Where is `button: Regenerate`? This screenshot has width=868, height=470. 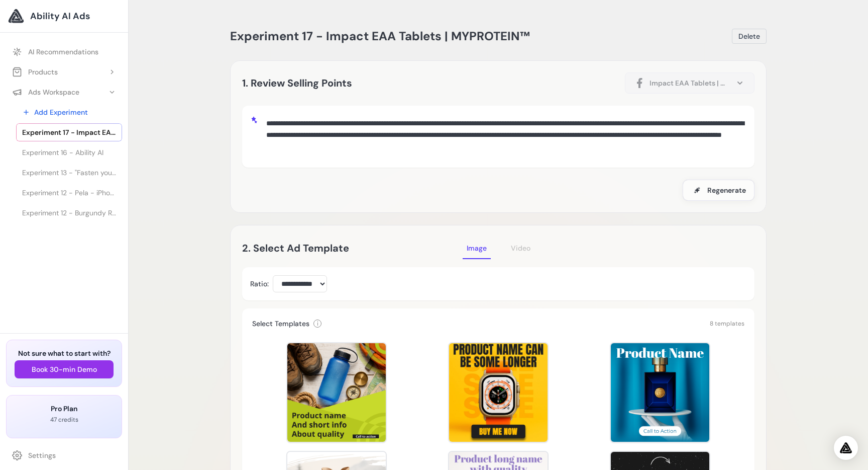 button: Regenerate is located at coordinates (719, 190).